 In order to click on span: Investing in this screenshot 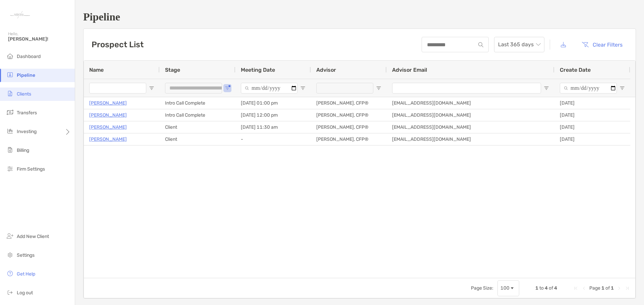, I will do `click(26, 131)`.